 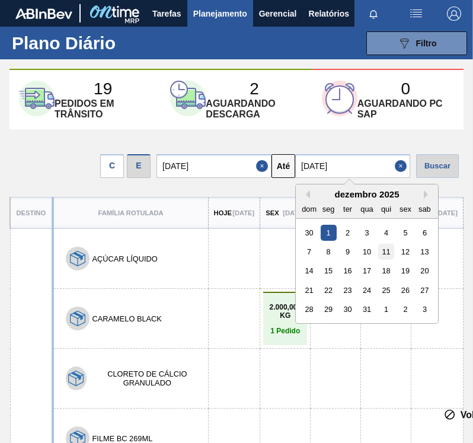 What do you see at coordinates (417, 43) in the screenshot?
I see `button: Filtro` at bounding box center [417, 43].